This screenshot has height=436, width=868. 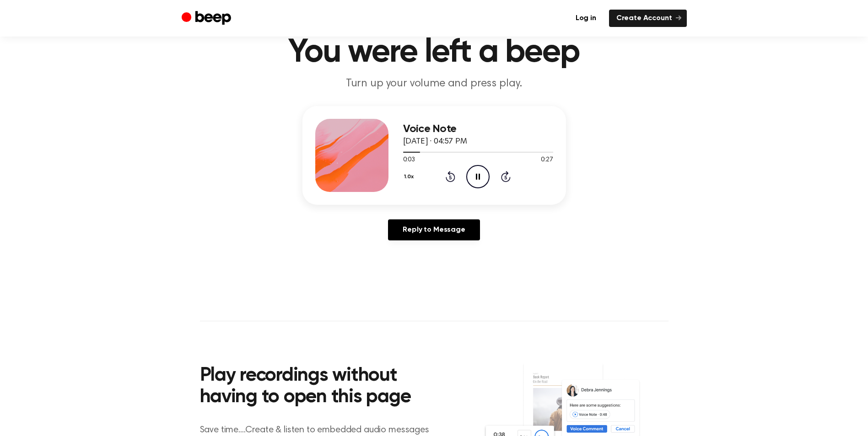 I want to click on button: 1.0x, so click(x=410, y=177).